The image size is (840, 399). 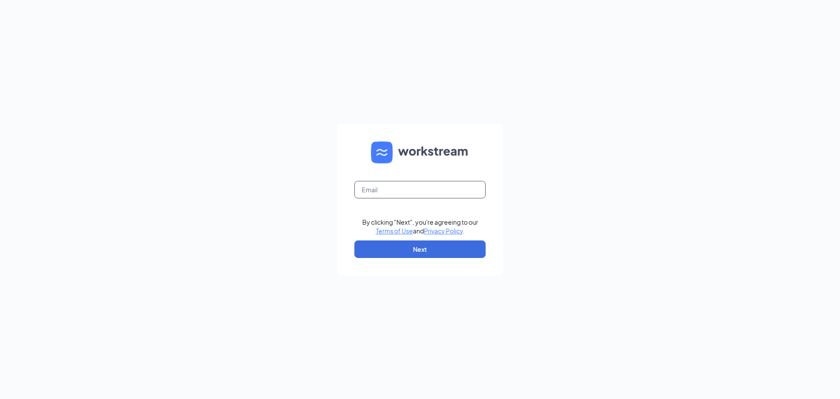 What do you see at coordinates (443, 231) in the screenshot?
I see `a: Privacy Policy` at bounding box center [443, 231].